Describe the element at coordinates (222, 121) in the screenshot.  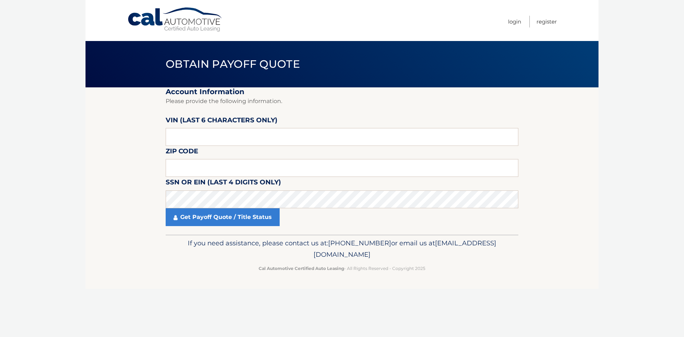
I see `label: VIN (last 6 characters only)` at that location.